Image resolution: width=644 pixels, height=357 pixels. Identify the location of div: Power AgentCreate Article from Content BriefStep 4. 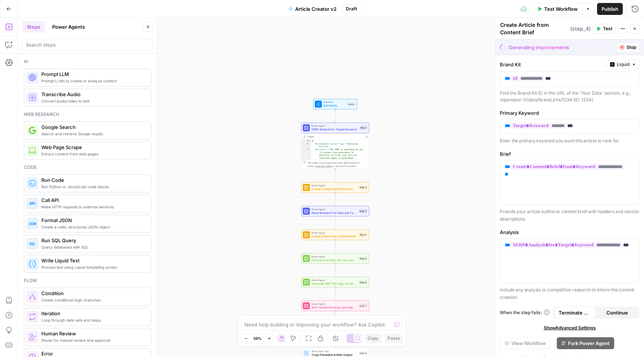
(335, 235).